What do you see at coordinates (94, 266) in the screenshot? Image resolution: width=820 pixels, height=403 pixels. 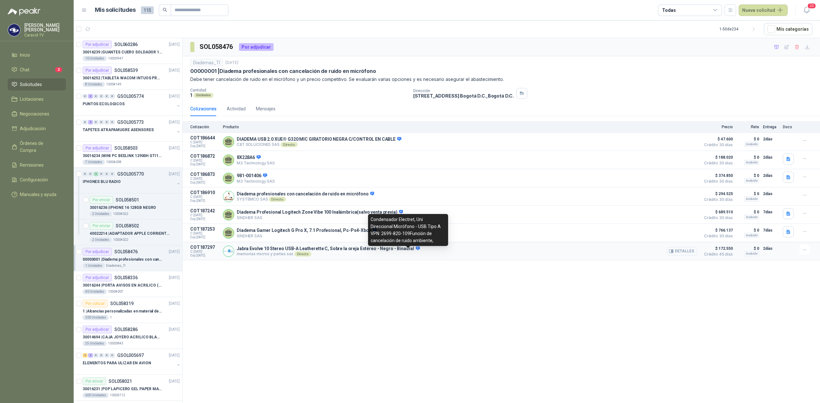 I see `div: 1 Unidades` at bounding box center [94, 266].